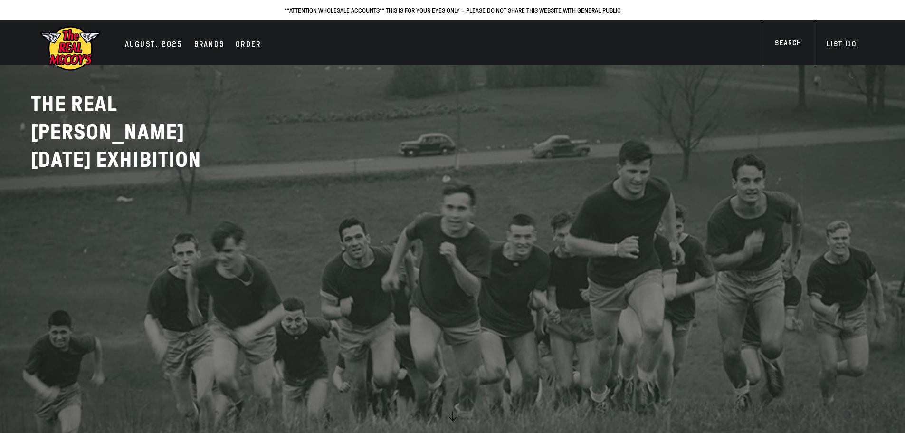  What do you see at coordinates (843, 45) in the screenshot?
I see `div: List ( )` at bounding box center [843, 45].